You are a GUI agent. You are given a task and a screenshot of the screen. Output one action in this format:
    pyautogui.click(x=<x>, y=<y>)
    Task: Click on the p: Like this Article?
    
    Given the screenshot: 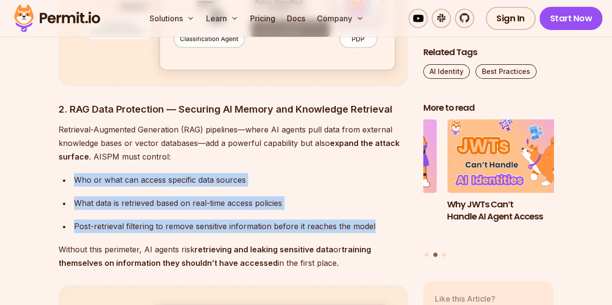 What is the action you would take?
    pyautogui.click(x=471, y=299)
    